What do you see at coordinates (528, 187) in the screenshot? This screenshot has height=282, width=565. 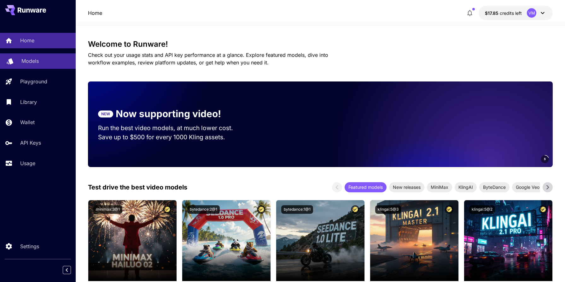 I see `div: Google Veo` at bounding box center [528, 187].